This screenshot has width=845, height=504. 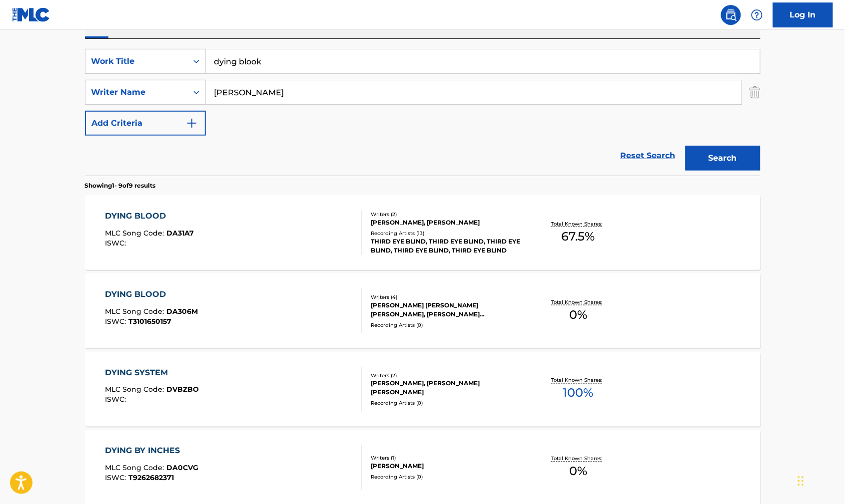 I want to click on div: DYING SYSTEM, so click(x=152, y=373).